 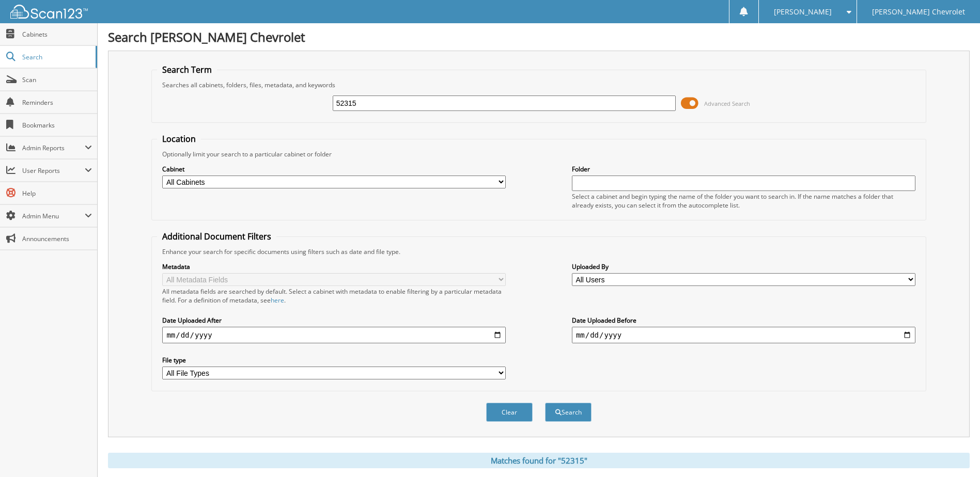 What do you see at coordinates (539, 461) in the screenshot?
I see `div: Matches found for "52315"` at bounding box center [539, 461].